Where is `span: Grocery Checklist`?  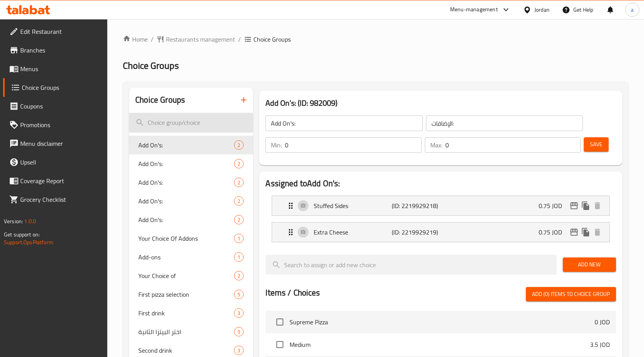
span: Grocery Checklist is located at coordinates (60, 200).